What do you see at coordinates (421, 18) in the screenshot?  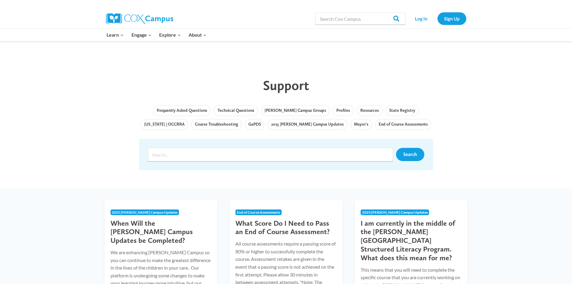 I see `a: Log In` at bounding box center [421, 18].